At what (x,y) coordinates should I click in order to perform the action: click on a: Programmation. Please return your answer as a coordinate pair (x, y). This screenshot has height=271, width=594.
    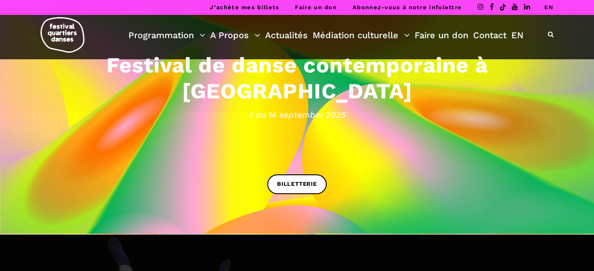
    Looking at the image, I should click on (167, 35).